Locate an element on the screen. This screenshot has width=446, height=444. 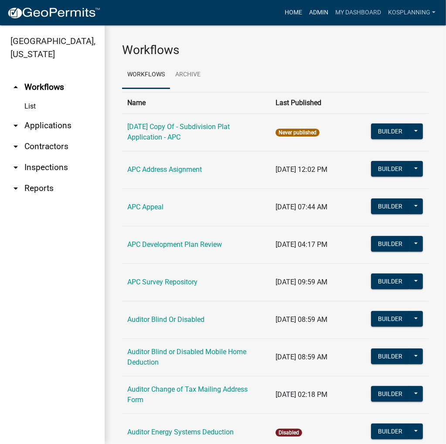
a: Auditor Change of Tax Mailing Address Form is located at coordinates (187, 394).